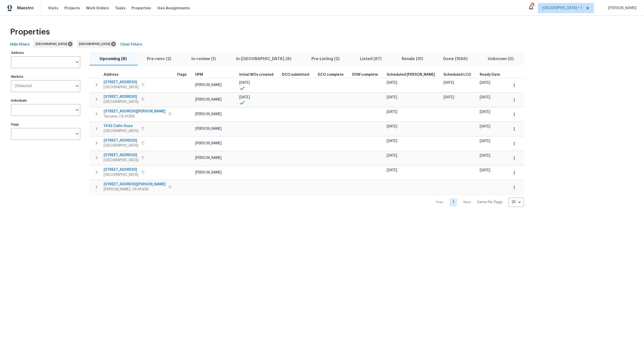 The image size is (644, 340). Describe the element at coordinates (199, 75) in the screenshot. I see `span: HPM` at that location.